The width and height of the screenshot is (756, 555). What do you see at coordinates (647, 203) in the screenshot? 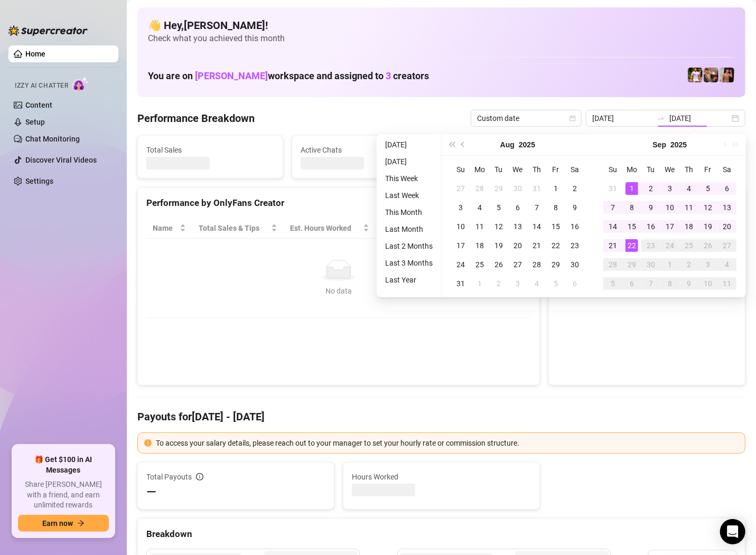
I see `div: Sales by OnlyFans Creator` at bounding box center [647, 203].